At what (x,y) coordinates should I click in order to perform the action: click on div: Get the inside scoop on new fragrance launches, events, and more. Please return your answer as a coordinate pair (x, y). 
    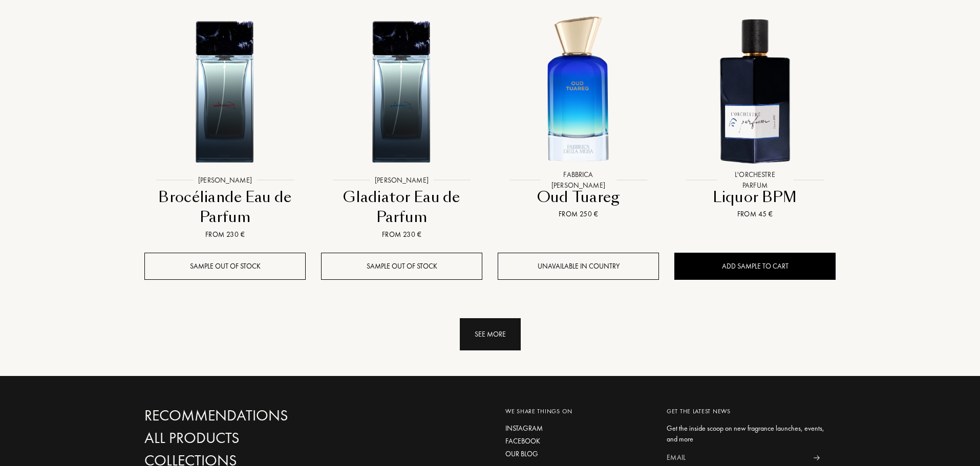
    Looking at the image, I should click on (747, 434).